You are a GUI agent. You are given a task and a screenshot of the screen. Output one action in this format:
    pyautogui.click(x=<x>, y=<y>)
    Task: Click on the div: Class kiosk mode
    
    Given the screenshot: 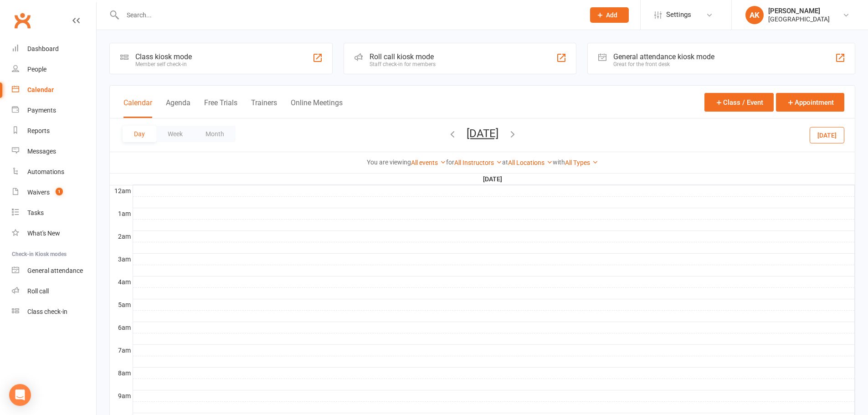 What is the action you would take?
    pyautogui.click(x=163, y=56)
    